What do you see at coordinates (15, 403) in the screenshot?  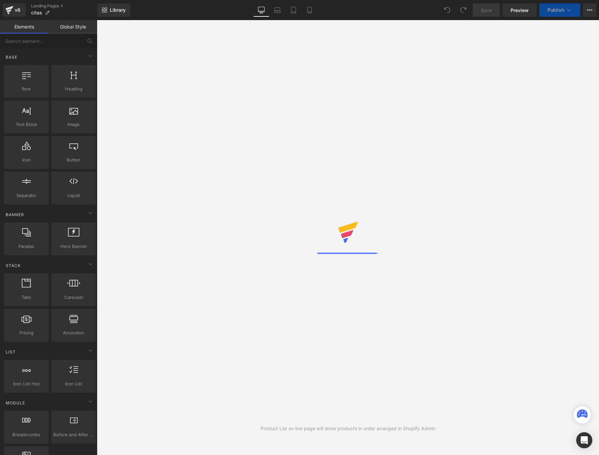 I see `span: Module` at bounding box center [15, 403].